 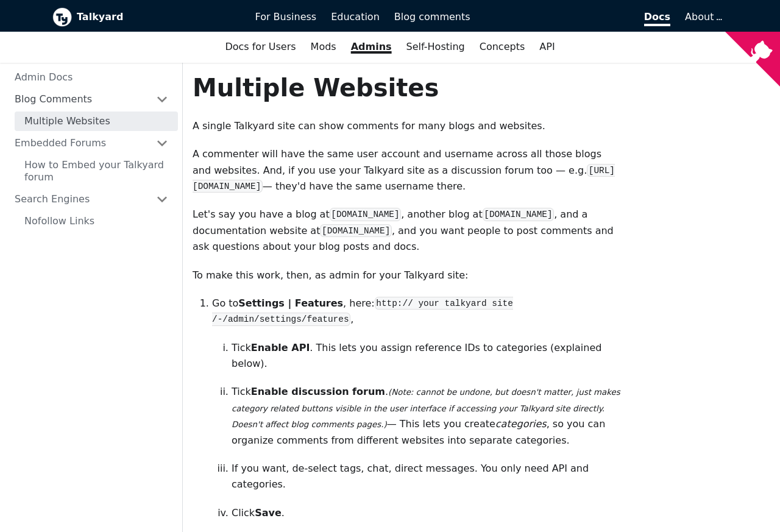 I want to click on p: Go to , here: ,, so click(x=416, y=311).